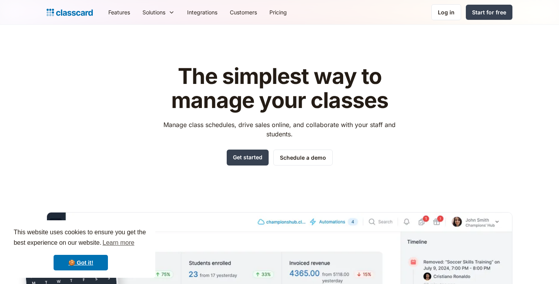  Describe the element at coordinates (280, 88) in the screenshot. I see `h1: The simplest way to manage your classes` at that location.